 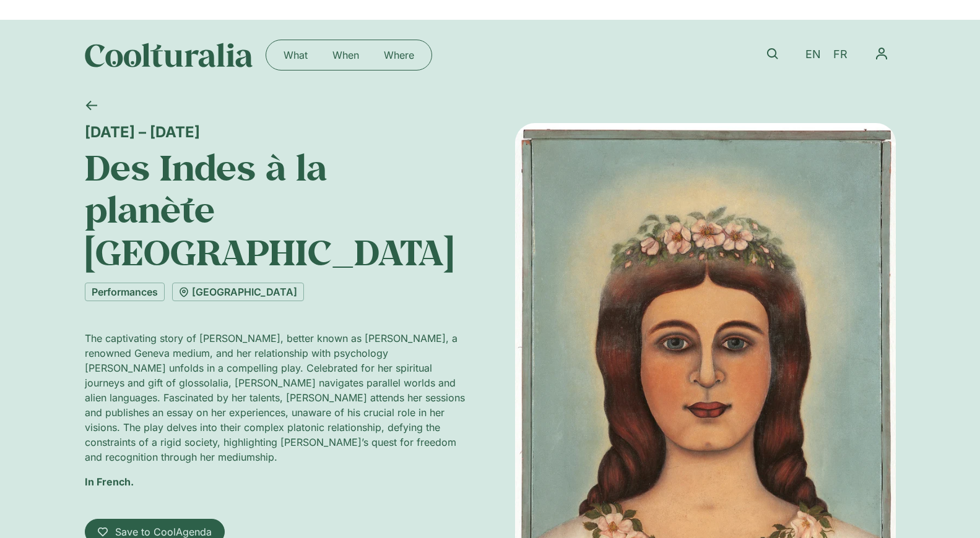 I want to click on a: What, so click(x=295, y=55).